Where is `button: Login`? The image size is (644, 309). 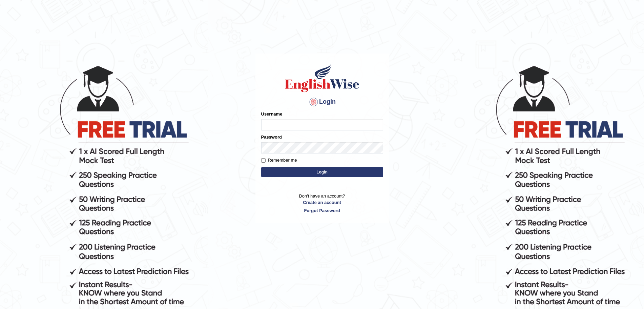 button: Login is located at coordinates (322, 172).